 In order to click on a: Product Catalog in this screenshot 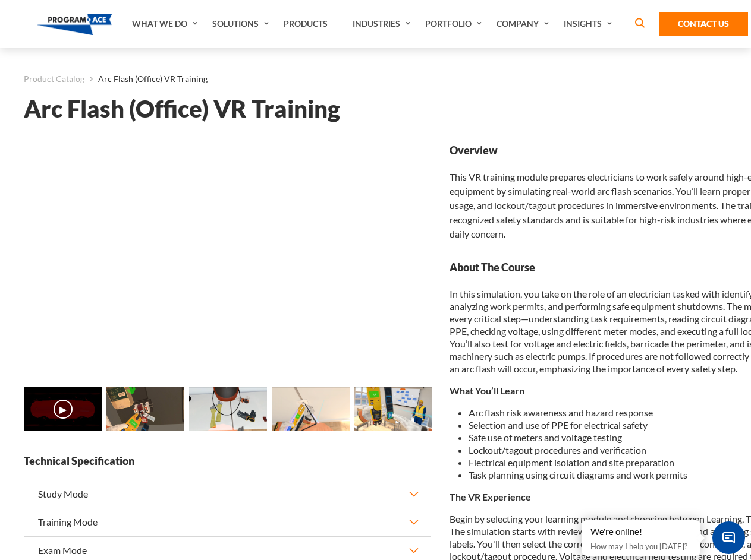, I will do `click(54, 79)`.